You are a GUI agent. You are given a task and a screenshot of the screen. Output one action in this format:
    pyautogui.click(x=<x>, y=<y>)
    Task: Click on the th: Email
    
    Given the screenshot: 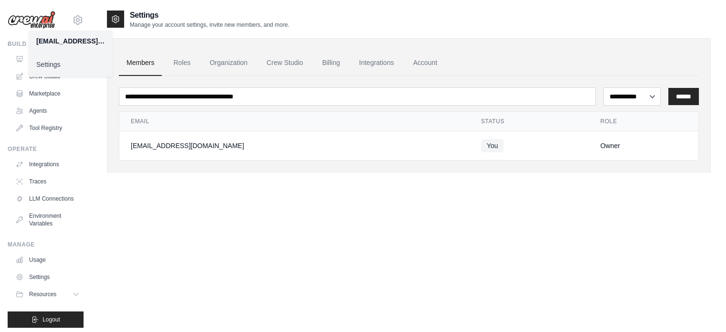 What is the action you would take?
    pyautogui.click(x=294, y=121)
    